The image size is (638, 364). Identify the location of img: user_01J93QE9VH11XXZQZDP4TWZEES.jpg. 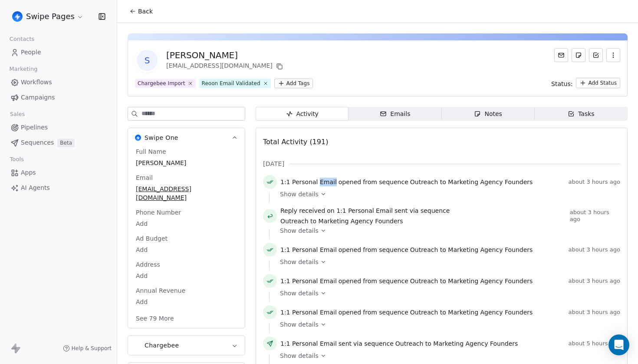
(17, 17).